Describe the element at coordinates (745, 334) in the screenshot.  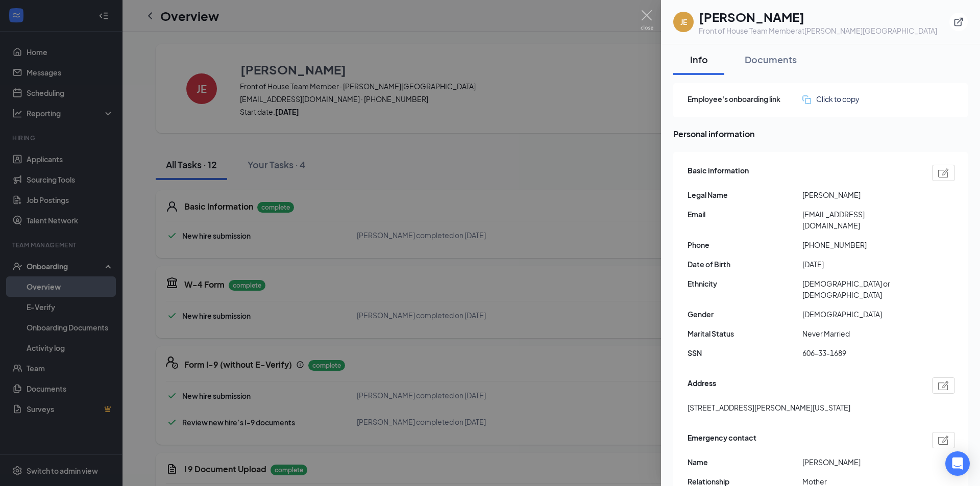
I see `span: Marital Status` at that location.